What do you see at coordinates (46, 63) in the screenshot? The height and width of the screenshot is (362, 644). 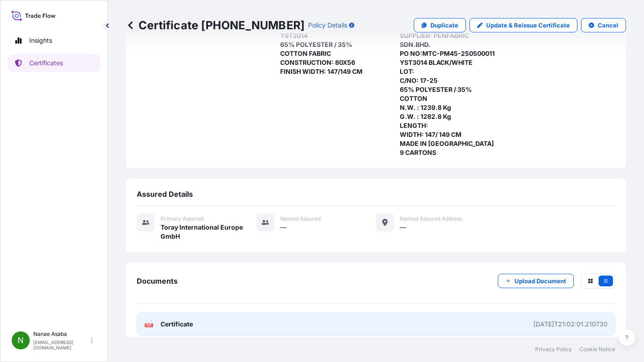 I see `p: Certificates` at bounding box center [46, 63].